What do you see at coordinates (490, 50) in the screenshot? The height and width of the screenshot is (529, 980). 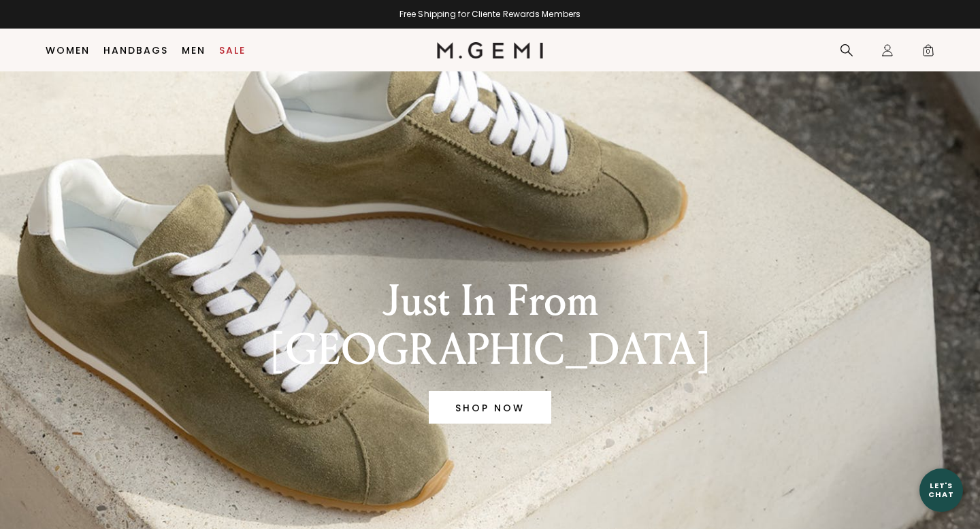 I see `img: M.Gemi` at bounding box center [490, 50].